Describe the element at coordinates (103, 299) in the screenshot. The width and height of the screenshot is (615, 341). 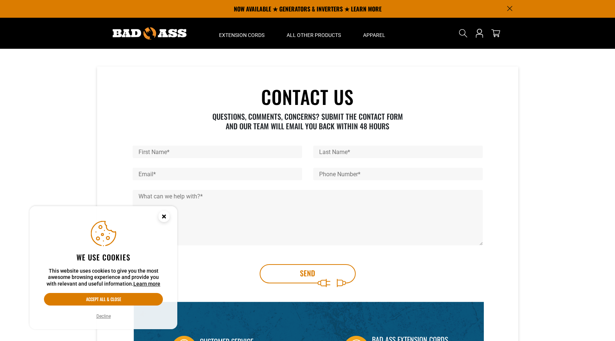
I see `button: Accept all & close` at that location.